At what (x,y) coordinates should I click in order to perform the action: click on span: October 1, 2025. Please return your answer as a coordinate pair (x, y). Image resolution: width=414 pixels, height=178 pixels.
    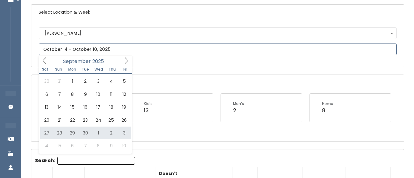
    Looking at the image, I should click on (98, 133).